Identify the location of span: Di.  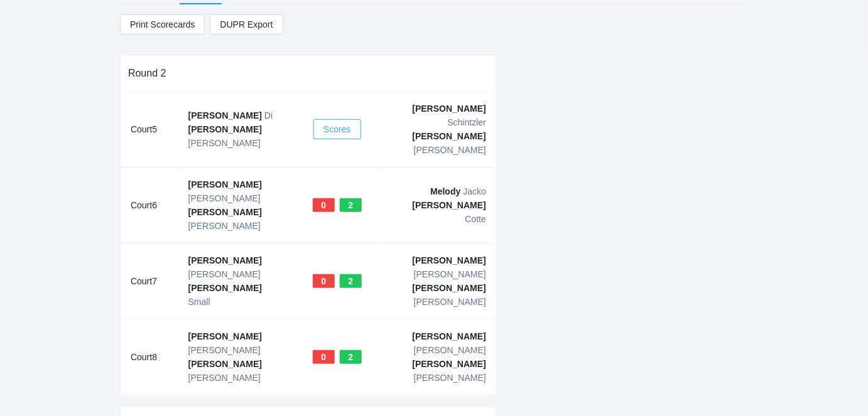
(268, 115).